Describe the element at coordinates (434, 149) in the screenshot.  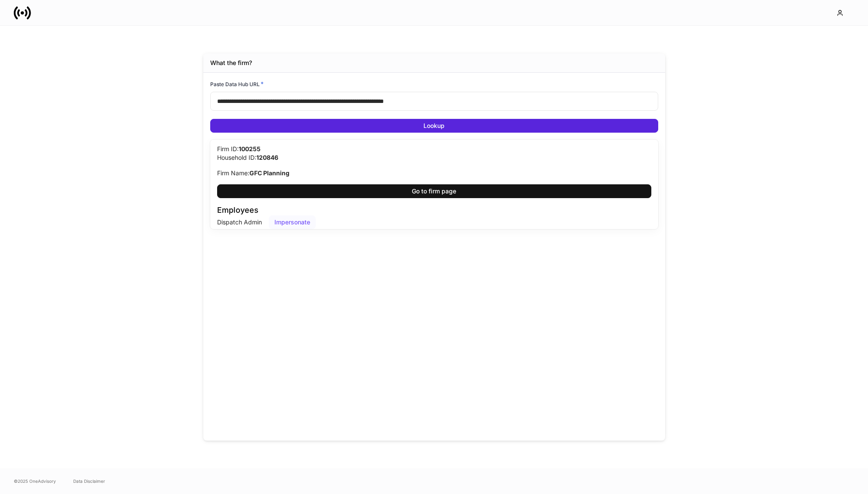
I see `p: Firm ID:` at that location.